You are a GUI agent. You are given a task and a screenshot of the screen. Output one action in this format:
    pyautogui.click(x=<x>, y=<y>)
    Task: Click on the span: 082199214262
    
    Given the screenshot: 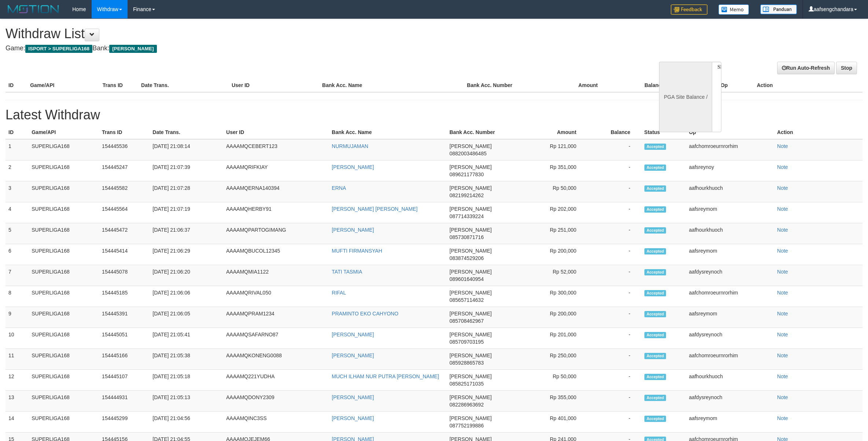 What is the action you would take?
    pyautogui.click(x=467, y=195)
    